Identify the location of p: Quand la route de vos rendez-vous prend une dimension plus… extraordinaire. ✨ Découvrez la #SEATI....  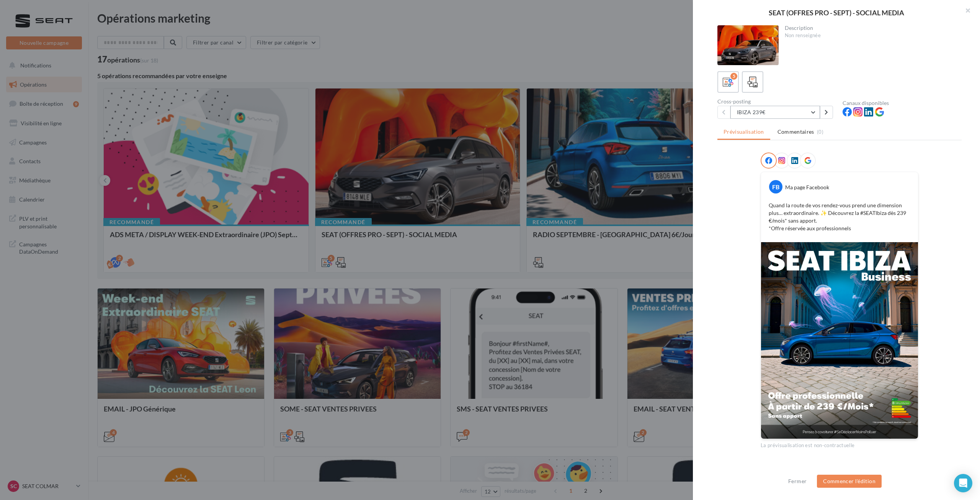
(839, 217).